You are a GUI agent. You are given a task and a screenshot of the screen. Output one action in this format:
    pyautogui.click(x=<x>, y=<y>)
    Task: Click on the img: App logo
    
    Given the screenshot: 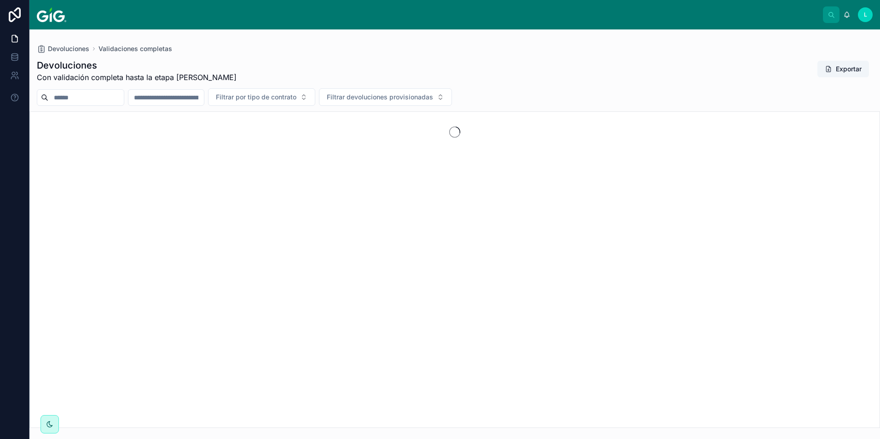 What is the action you would take?
    pyautogui.click(x=52, y=15)
    